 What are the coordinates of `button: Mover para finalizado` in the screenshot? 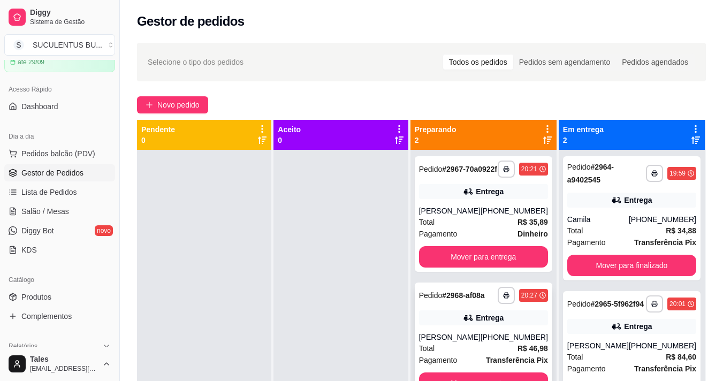 It's located at (631, 265).